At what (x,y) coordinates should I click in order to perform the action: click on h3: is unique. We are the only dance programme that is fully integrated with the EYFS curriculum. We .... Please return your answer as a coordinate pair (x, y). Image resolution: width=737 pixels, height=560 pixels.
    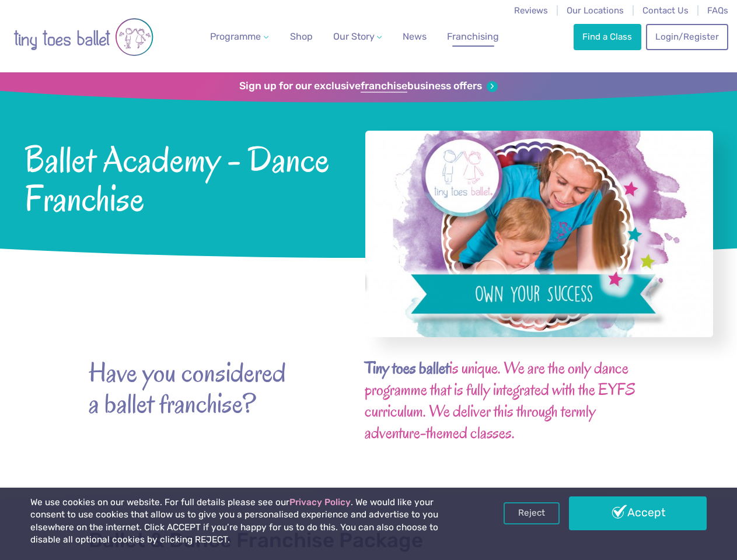
    Looking at the image, I should click on (507, 400).